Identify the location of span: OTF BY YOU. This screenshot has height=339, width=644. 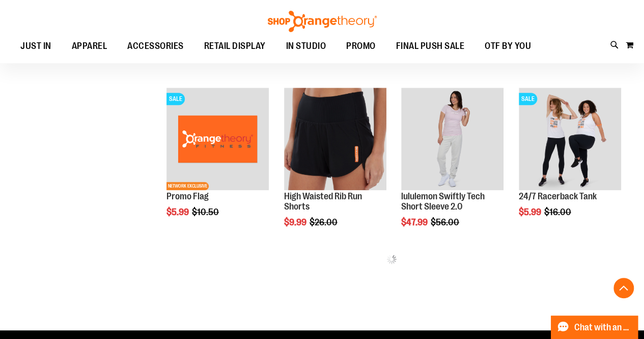
(508, 46).